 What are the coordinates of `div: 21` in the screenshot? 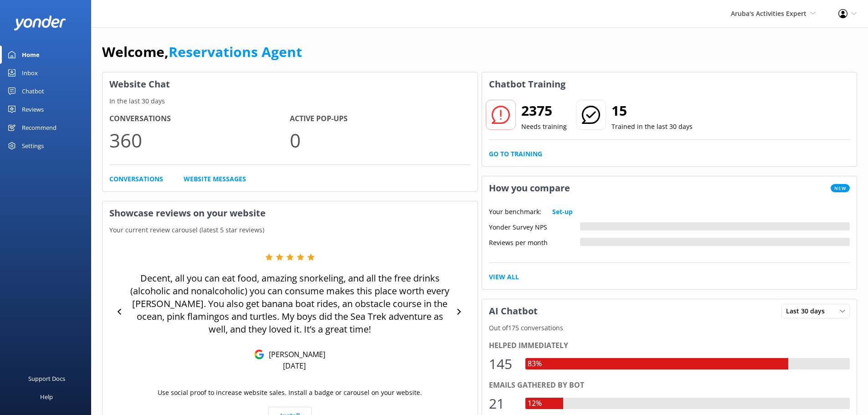 It's located at (503, 404).